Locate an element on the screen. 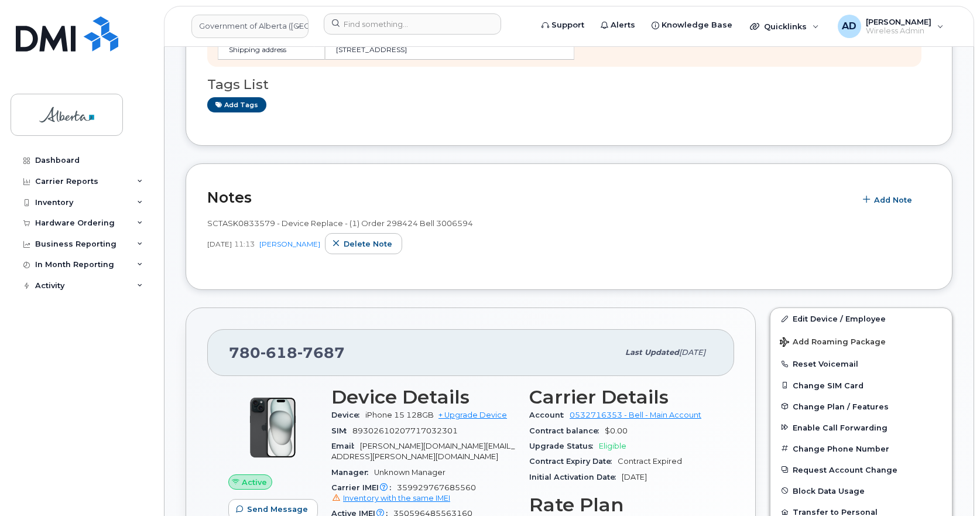  span: Active is located at coordinates (254, 482).